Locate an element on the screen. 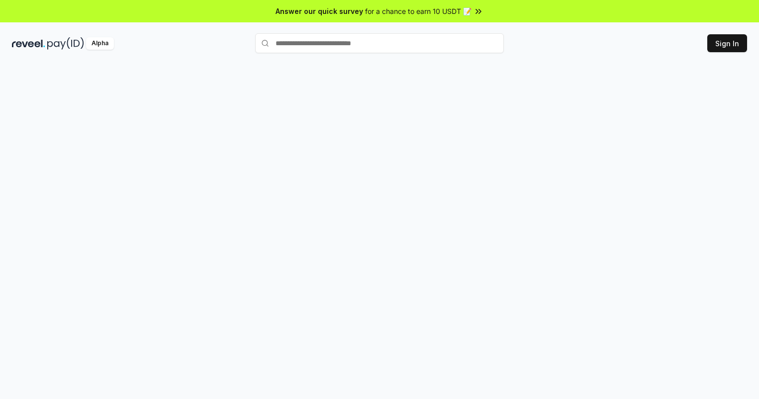  button: Sign In is located at coordinates (727, 43).